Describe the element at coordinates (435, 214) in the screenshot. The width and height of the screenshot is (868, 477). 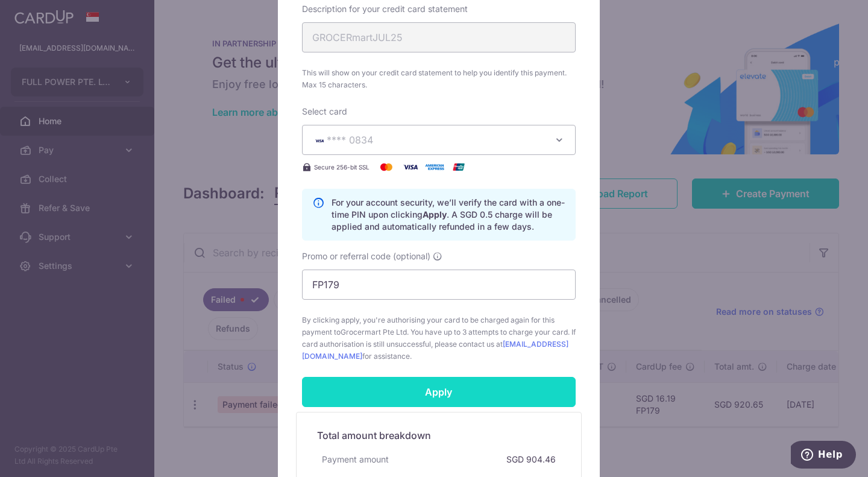
I see `b: Apply` at that location.